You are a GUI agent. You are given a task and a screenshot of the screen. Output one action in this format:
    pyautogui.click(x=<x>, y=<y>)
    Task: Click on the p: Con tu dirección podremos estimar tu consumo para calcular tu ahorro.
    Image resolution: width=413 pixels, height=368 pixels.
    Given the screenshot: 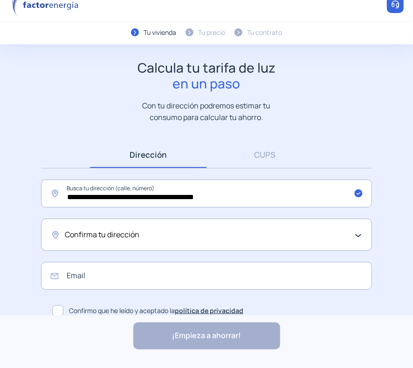 What is the action you would take?
    pyautogui.click(x=206, y=111)
    